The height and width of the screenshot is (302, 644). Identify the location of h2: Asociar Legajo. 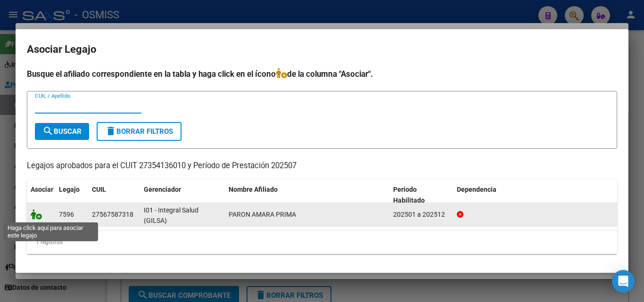
(322, 49).